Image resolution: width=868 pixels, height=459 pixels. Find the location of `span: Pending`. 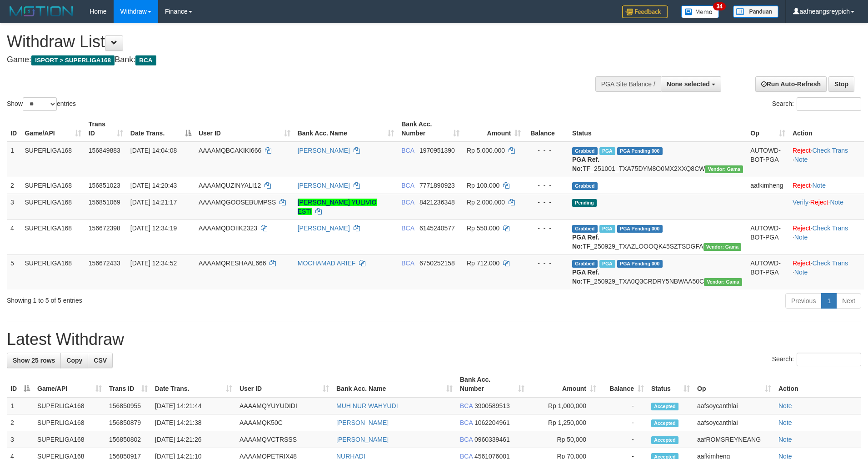

span: Pending is located at coordinates (584, 203).